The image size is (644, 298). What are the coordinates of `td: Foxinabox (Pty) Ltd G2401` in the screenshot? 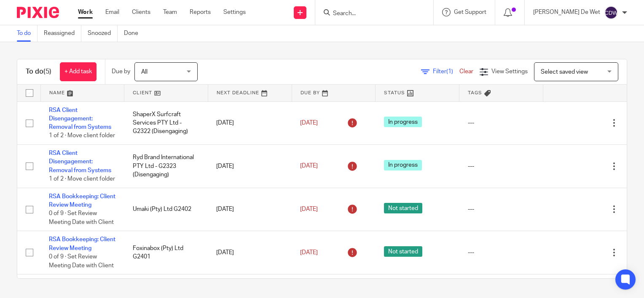 It's located at (166, 253).